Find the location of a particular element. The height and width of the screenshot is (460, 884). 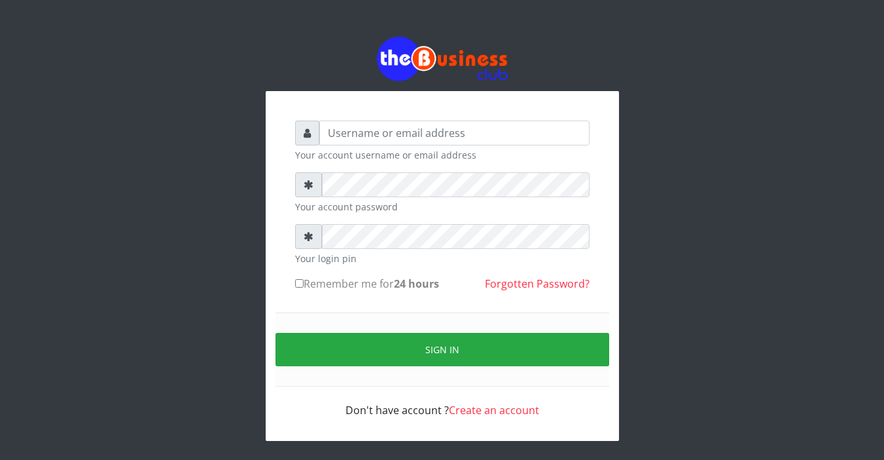

label: Remember me for is located at coordinates (367, 283).